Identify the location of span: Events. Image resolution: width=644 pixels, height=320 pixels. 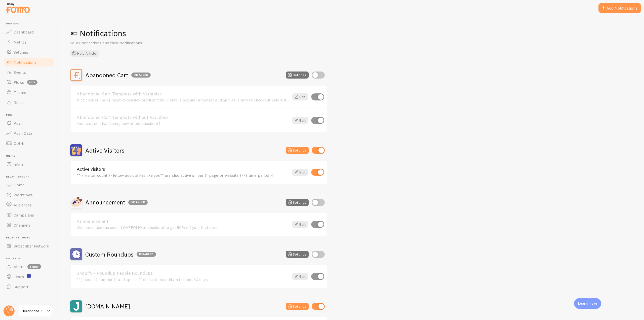
(19, 72).